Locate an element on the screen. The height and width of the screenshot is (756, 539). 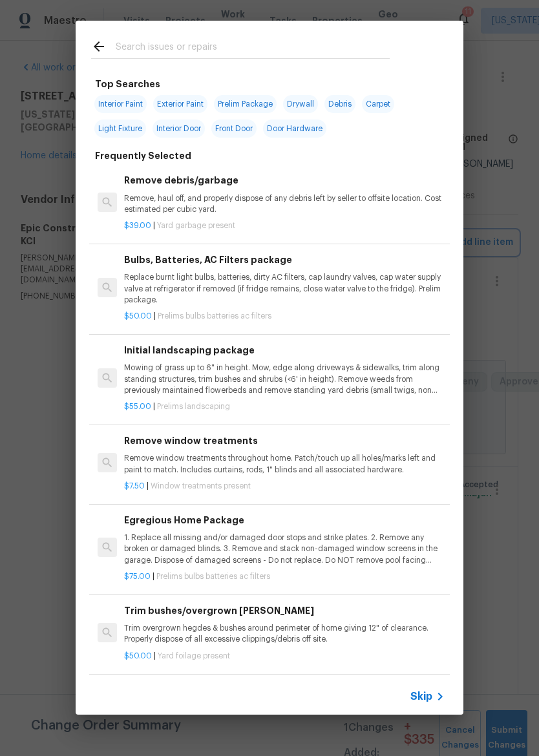
h6: Frequently Selected is located at coordinates (143, 156).